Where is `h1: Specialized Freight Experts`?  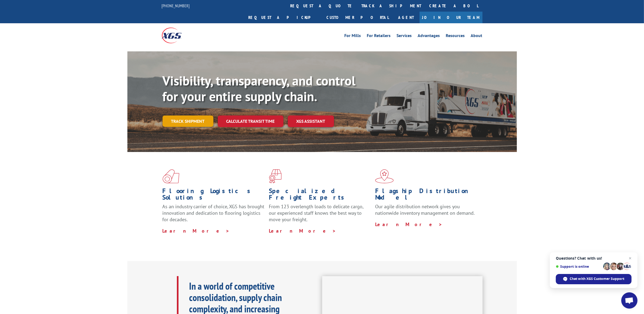
h1: Specialized Freight Experts is located at coordinates (319, 196).